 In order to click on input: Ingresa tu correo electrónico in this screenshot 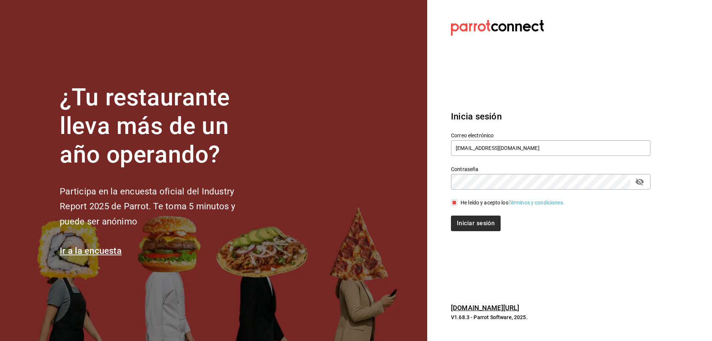, I will do `click(551, 148)`.